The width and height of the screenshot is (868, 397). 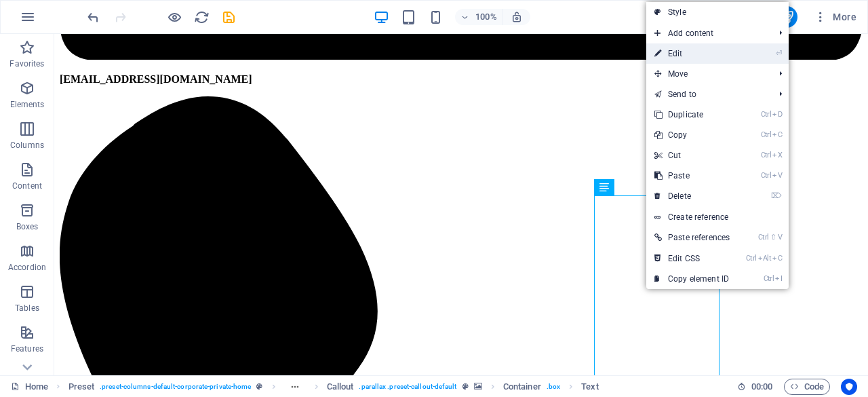 I want to click on span: . box, so click(x=553, y=387).